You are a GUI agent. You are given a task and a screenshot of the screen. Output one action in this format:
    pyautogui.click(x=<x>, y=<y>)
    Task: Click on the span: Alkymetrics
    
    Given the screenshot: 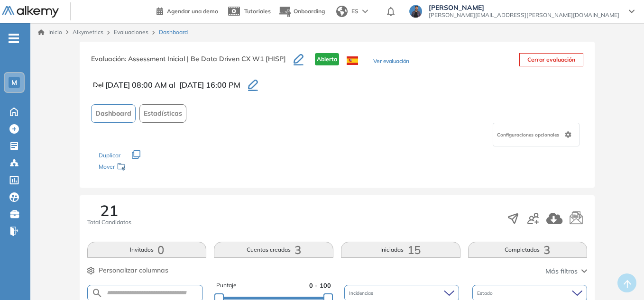 What is the action you would take?
    pyautogui.click(x=88, y=32)
    